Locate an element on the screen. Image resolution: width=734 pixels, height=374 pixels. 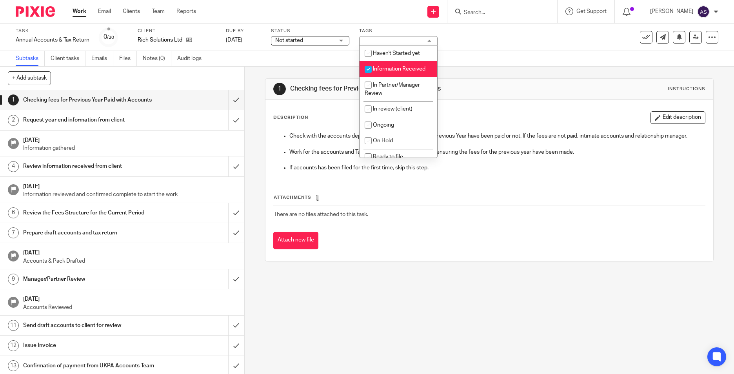
h1: Review the Fees Structure for the Current Period is located at coordinates (89, 213).